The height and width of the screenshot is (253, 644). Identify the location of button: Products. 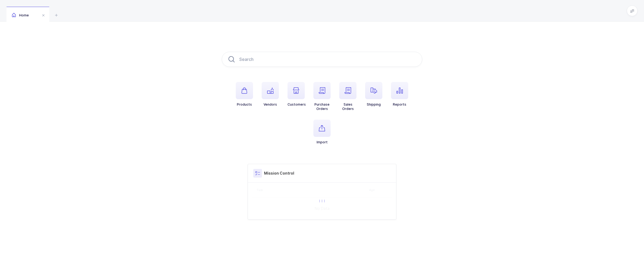
(245, 94).